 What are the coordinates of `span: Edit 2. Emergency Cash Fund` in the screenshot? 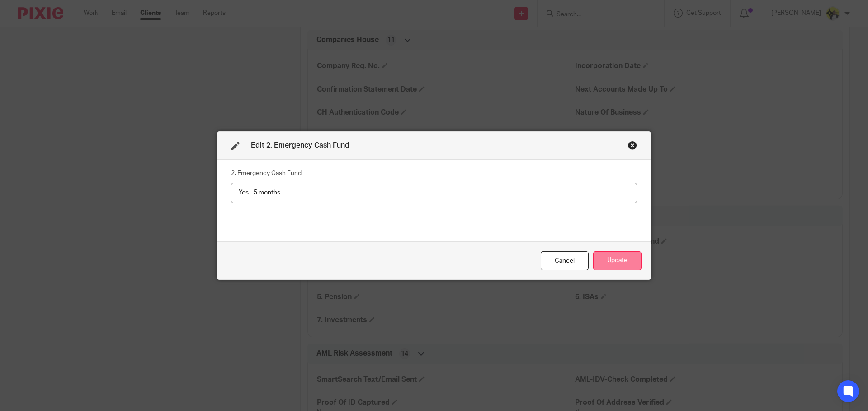 It's located at (300, 146).